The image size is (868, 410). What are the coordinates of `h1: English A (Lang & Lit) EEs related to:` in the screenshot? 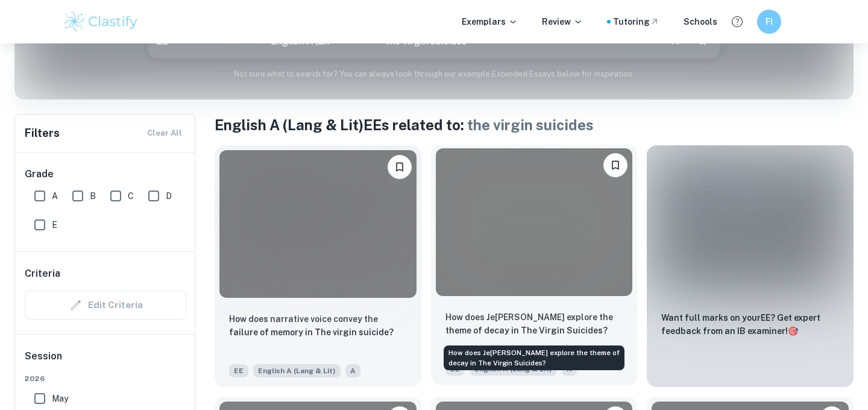 It's located at (534, 125).